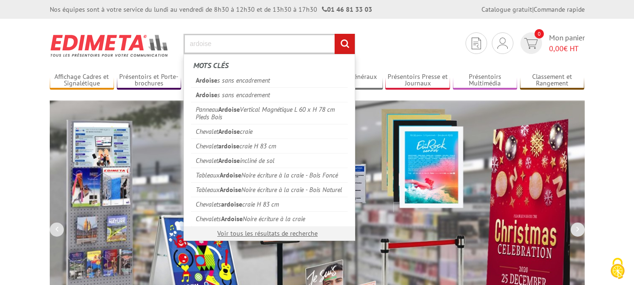 This screenshot has height=285, width=634. I want to click on div: Nos équipes sont à votre service du lundi au vendredi de 8h30 à 12h30 et de 13h30 à 17h30, so click(211, 9).